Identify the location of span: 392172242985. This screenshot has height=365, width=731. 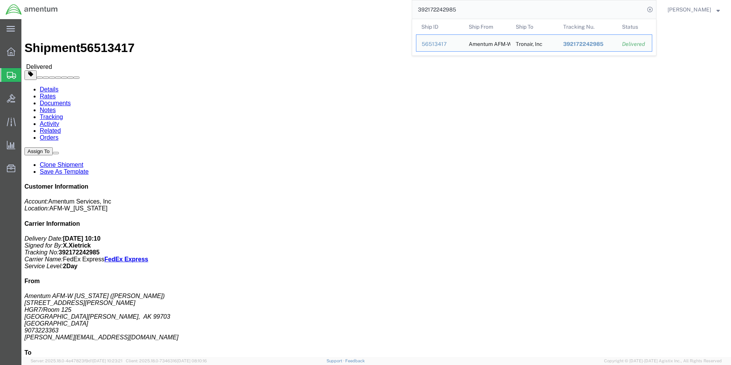
(583, 44).